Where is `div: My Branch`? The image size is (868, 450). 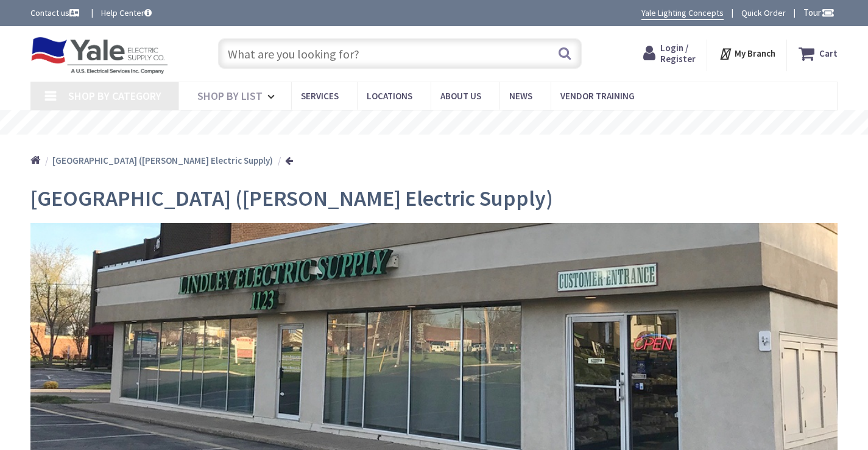
div: My Branch is located at coordinates (747, 53).